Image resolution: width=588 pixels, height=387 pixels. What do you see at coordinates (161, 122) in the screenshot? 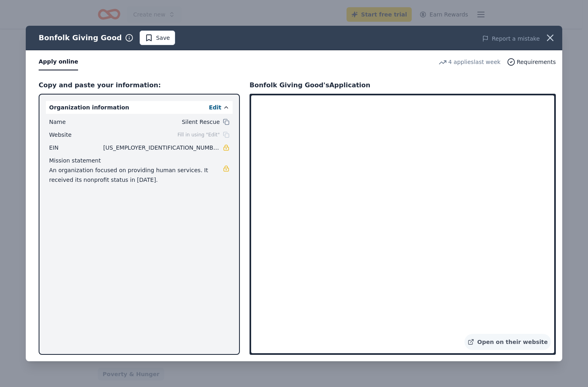
I see `span: Silent Rescue` at bounding box center [161, 122].